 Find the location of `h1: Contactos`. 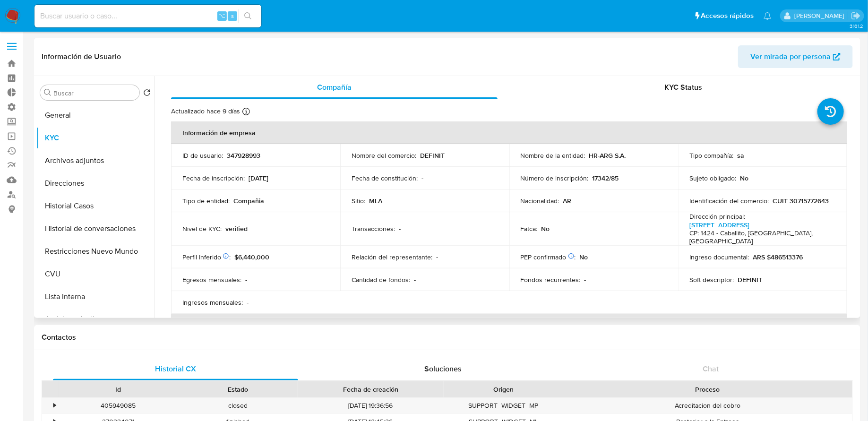

h1: Contactos is located at coordinates (447, 338).